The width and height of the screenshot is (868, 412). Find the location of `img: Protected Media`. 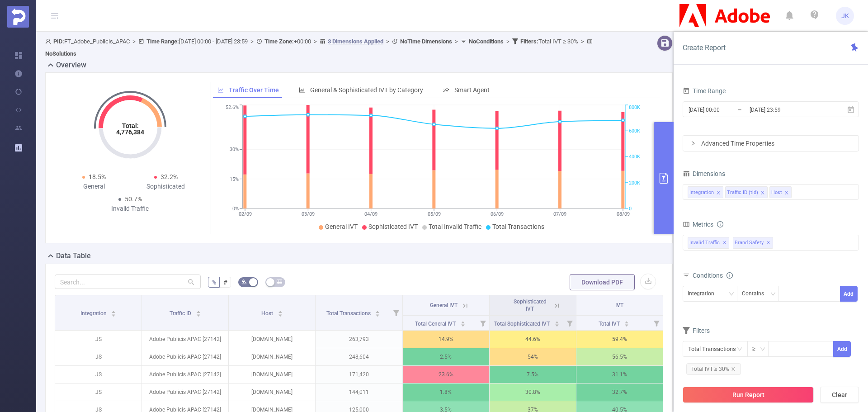

img: Protected Media is located at coordinates (18, 17).